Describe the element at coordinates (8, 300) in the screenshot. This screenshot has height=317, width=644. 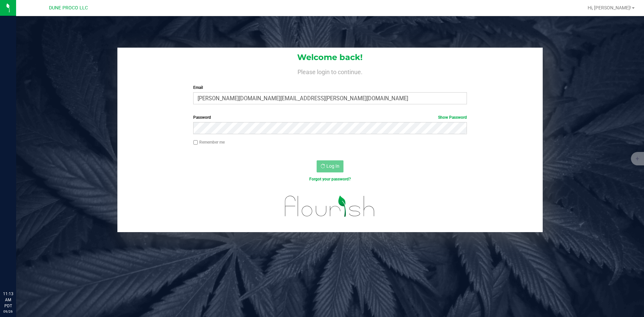
I see `p: 11:13 AM PDT` at that location.